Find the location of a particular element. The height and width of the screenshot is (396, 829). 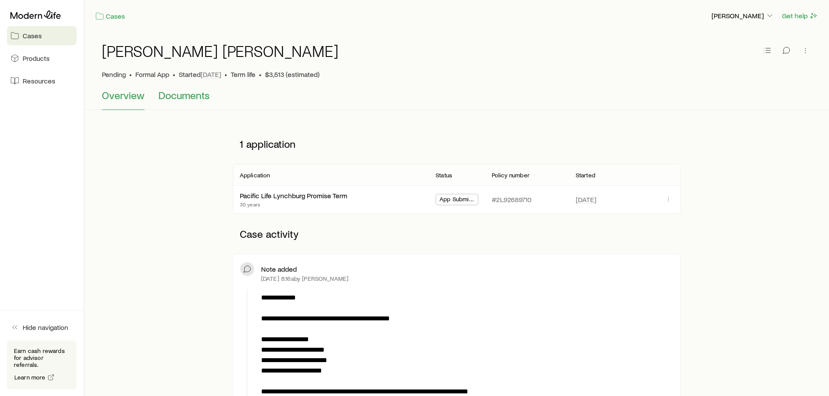

span: Documents is located at coordinates (184, 95).